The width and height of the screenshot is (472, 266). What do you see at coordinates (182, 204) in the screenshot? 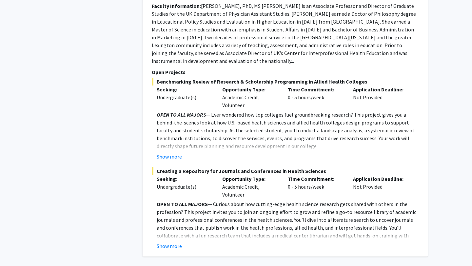
I see `strong: OPEN TO ALL MAJORS` at bounding box center [182, 204].